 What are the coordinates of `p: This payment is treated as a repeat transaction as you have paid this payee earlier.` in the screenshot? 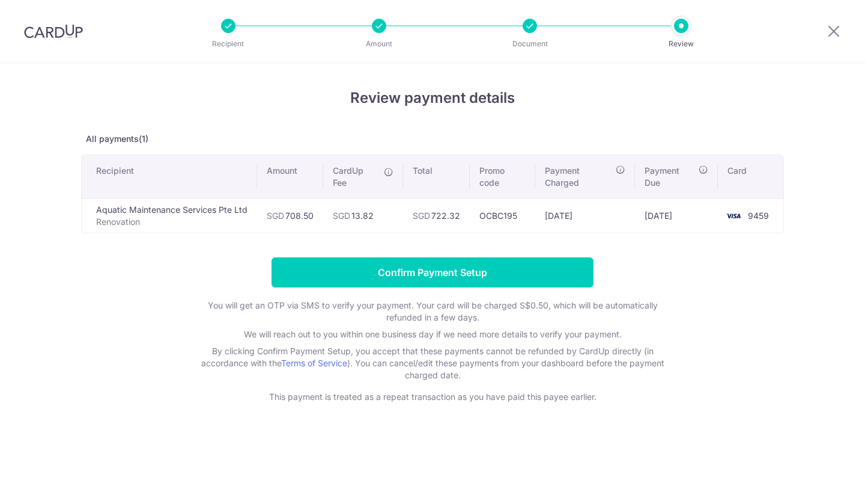 It's located at (432, 396).